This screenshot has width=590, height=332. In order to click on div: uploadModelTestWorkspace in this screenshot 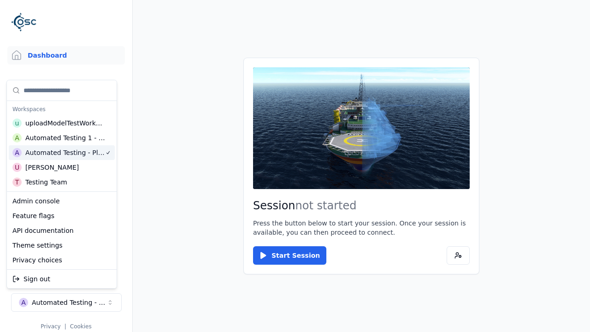, I will do `click(65, 123)`.